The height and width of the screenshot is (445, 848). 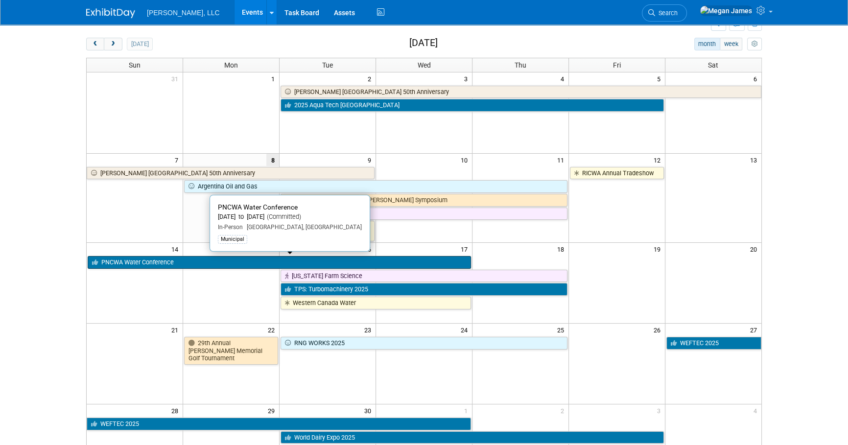 What do you see at coordinates (731, 44) in the screenshot?
I see `button: week` at bounding box center [731, 44].